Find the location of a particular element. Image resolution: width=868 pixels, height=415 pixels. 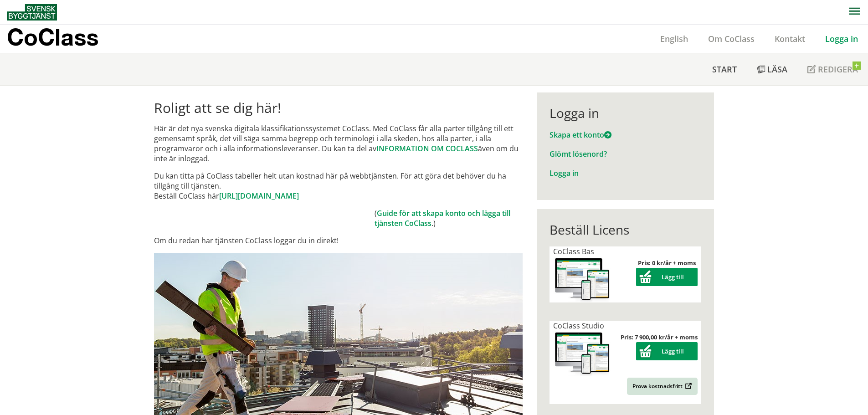

h1: Roligt att se dig här! is located at coordinates (338, 108).